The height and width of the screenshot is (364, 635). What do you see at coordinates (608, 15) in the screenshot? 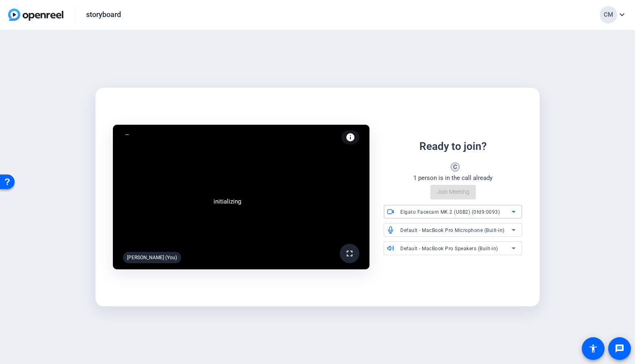
I see `div: CM` at bounding box center [608, 15].